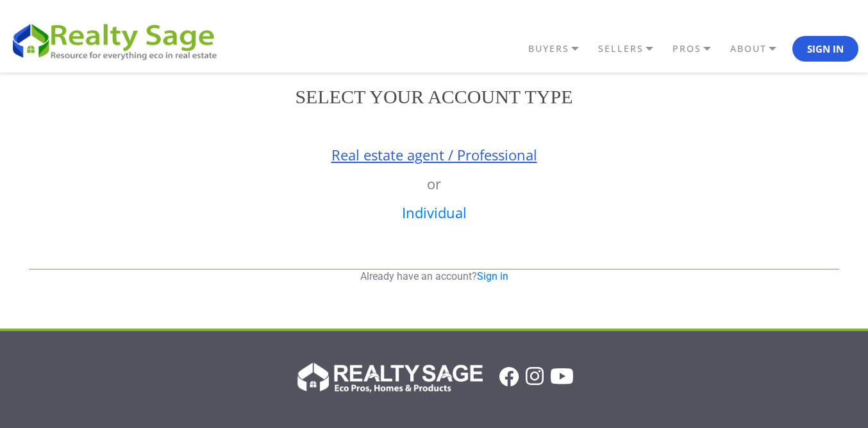 The image size is (868, 428). What do you see at coordinates (118, 41) in the screenshot?
I see `img: REALTY SAGE` at bounding box center [118, 41].